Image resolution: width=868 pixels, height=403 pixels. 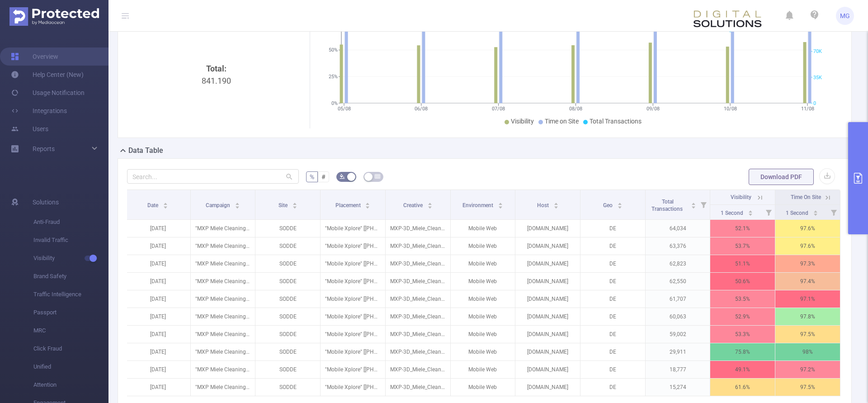 I want to click on button: Download PDF, so click(x=781, y=177).